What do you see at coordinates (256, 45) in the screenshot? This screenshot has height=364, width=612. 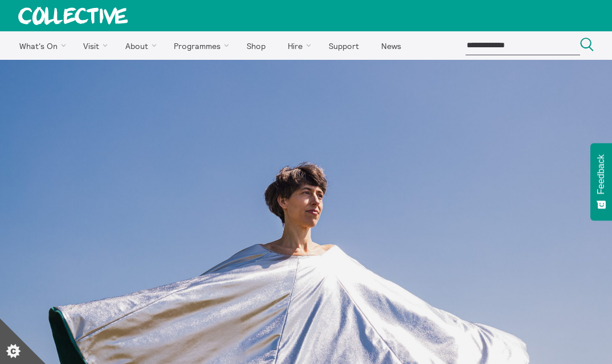 I see `a: Shop` at bounding box center [256, 45].